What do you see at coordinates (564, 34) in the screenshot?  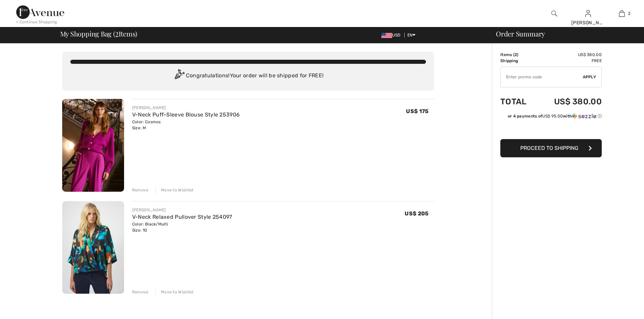 I see `div: Order Summary` at bounding box center [564, 34].